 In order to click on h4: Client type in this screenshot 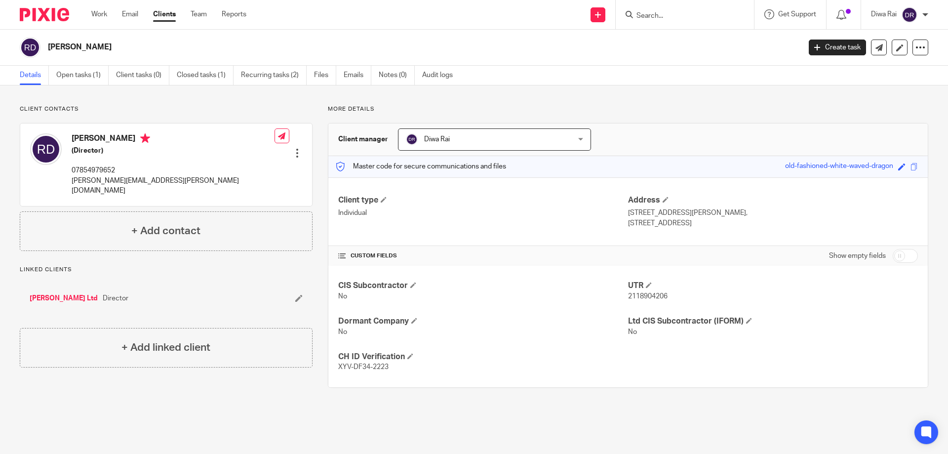, I will do `click(483, 200)`.